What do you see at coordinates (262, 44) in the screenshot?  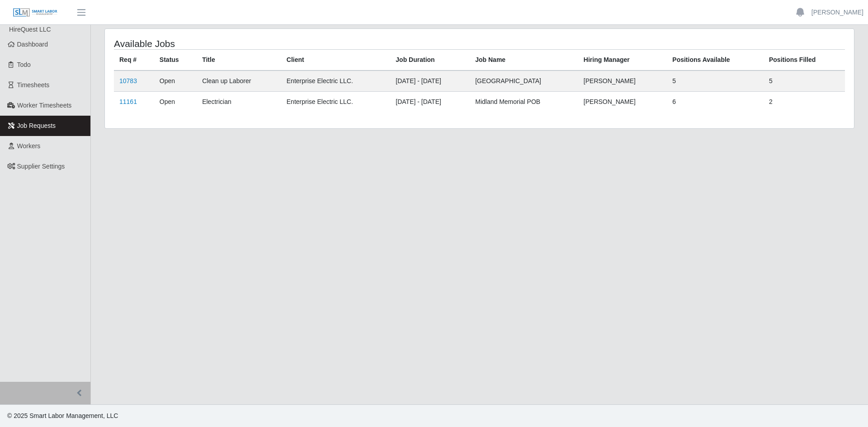 I see `h4: Available Jobs` at bounding box center [262, 44].